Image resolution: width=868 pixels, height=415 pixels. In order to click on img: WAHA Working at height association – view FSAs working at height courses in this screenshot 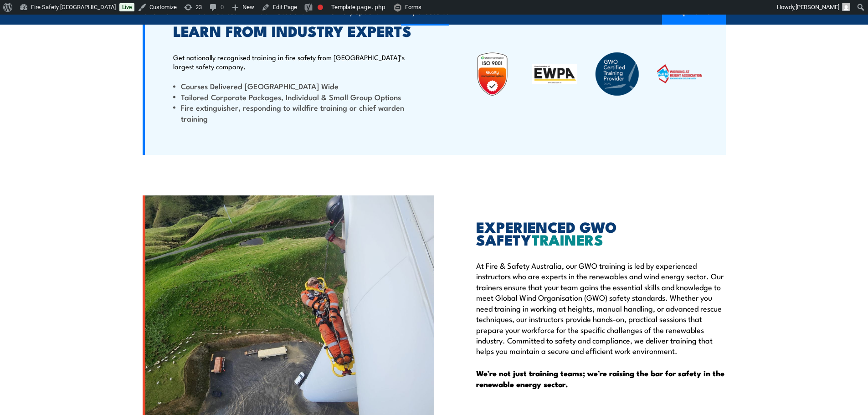, I will do `click(679, 74)`.